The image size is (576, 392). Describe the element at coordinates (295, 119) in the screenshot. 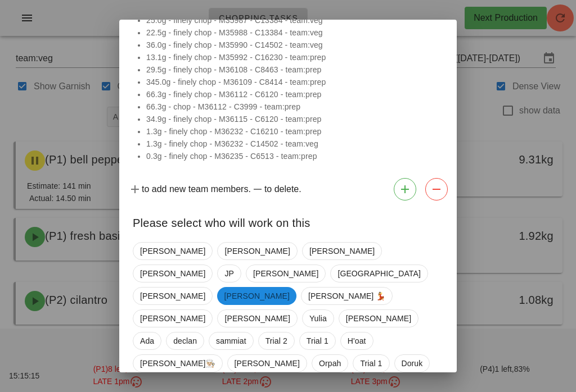

I see `li: 34.9g - finely chop - M36115 - C6120 - team:prep` at that location.